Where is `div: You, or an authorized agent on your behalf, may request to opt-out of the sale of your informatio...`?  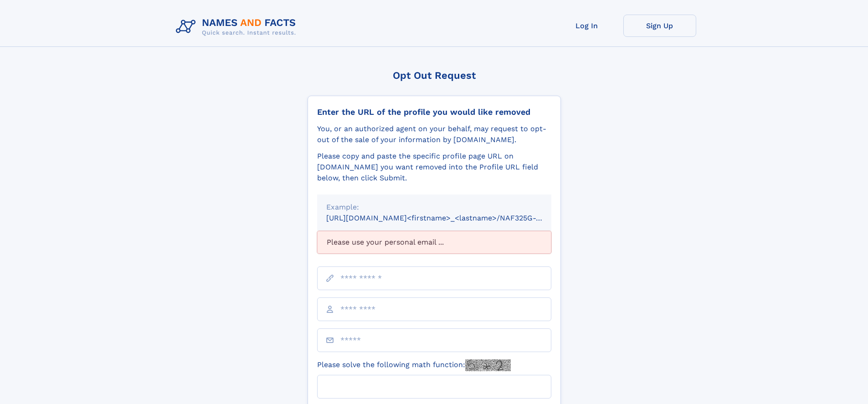
div: You, or an authorized agent on your behalf, may request to opt-out of the sale of your informatio... is located at coordinates (434, 135).